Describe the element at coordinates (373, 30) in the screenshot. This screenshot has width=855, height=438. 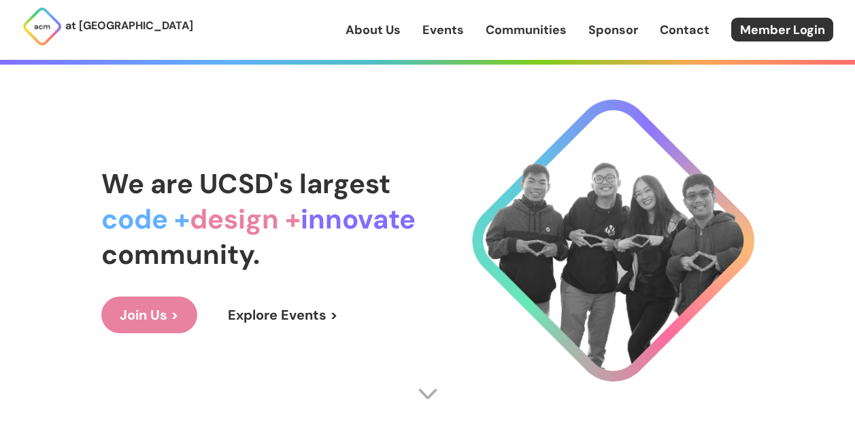
I see `a: About Us` at that location.